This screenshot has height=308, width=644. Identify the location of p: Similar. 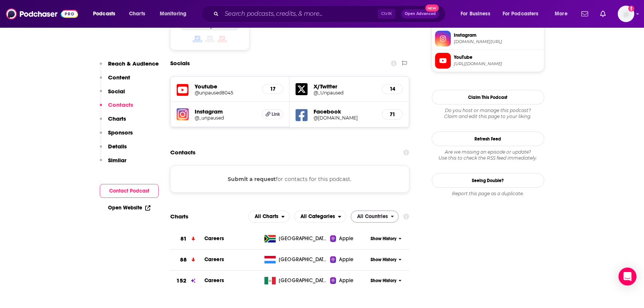
(117, 160).